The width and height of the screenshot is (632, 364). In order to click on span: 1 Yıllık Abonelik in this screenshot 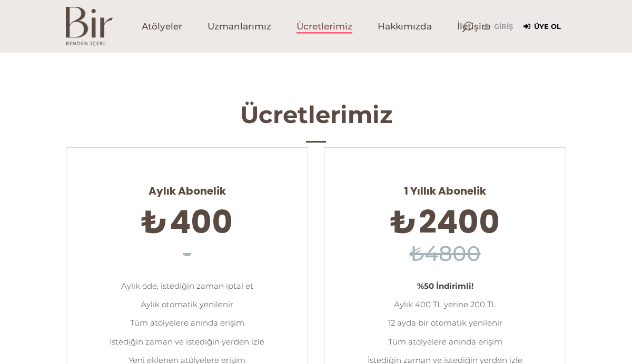, I will do `click(445, 186)`.